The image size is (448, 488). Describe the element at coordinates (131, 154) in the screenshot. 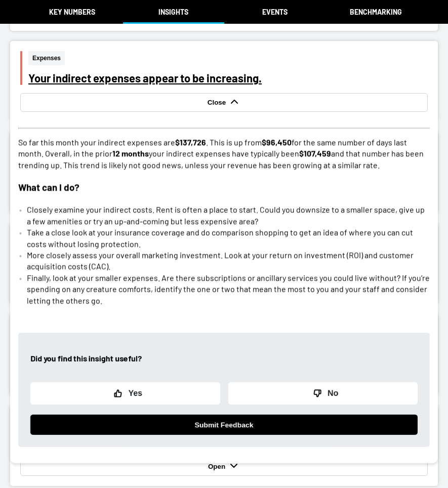

I see `strong: 12 months` at that location.